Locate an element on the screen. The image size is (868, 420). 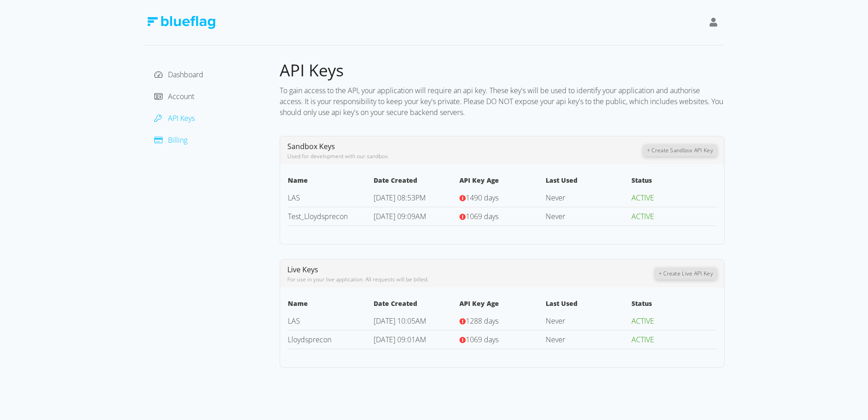
span: Live Keys is located at coordinates (303, 270).